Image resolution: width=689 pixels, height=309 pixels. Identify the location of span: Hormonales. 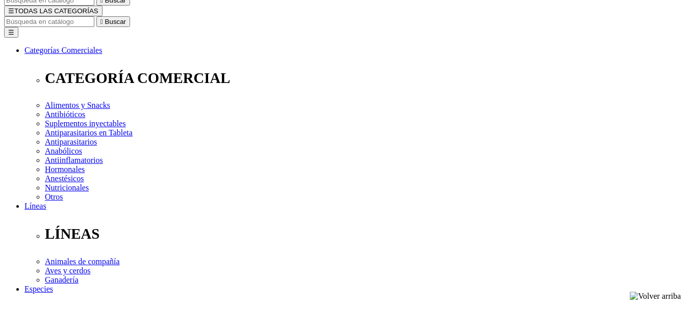
(65, 169).